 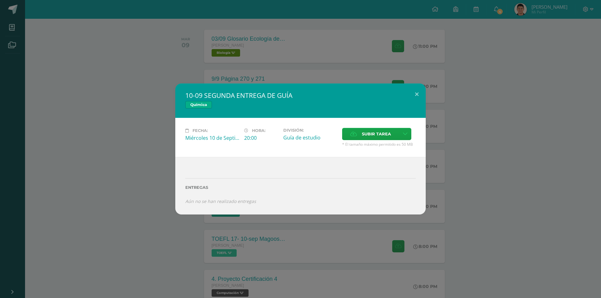 I want to click on span: Hora:, so click(x=258, y=130).